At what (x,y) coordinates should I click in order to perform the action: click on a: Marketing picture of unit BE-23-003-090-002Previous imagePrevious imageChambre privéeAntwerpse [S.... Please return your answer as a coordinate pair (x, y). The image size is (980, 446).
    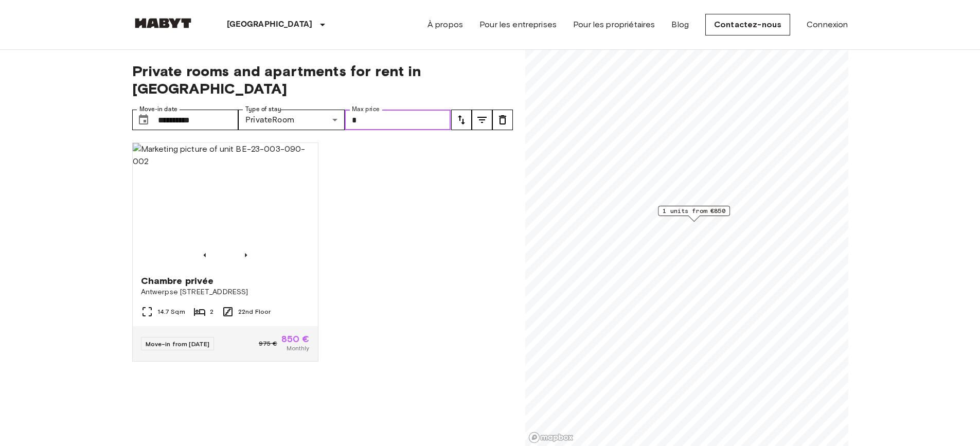
    Looking at the image, I should click on (226, 252).